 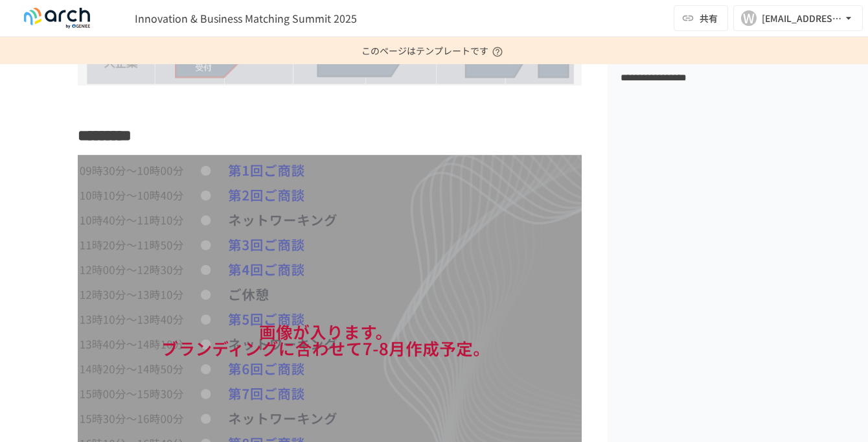 What do you see at coordinates (246, 18) in the screenshot?
I see `span: Innovation & Business Matching Summit 2025` at bounding box center [246, 18].